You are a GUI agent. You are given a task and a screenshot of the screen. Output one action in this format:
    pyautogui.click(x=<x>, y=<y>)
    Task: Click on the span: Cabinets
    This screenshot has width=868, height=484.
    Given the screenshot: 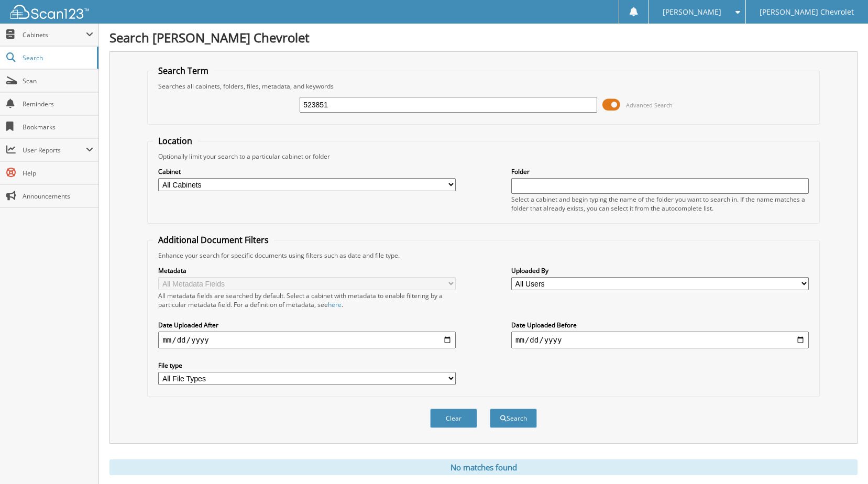 What is the action you would take?
    pyautogui.click(x=54, y=35)
    